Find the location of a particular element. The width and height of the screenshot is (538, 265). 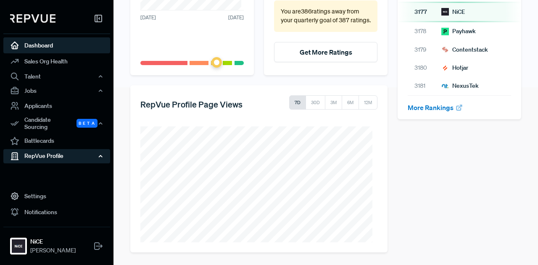

span: 3180 is located at coordinates (424, 68).